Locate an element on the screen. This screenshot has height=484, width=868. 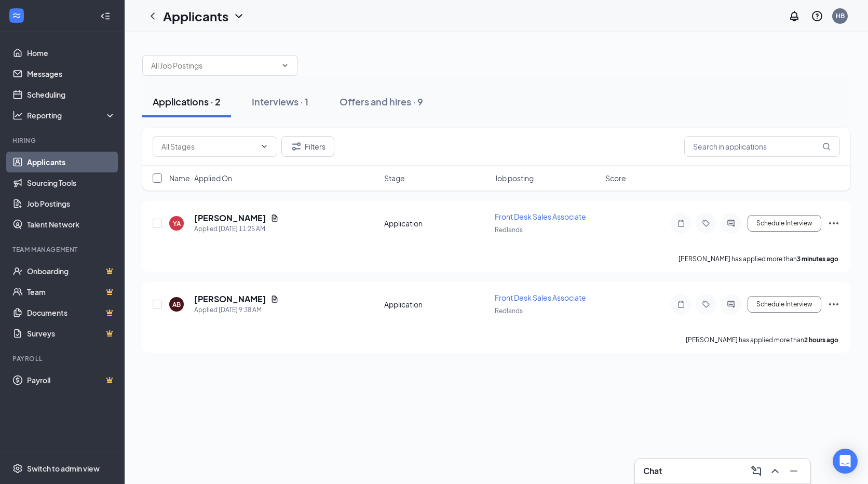
button: ChevronUp is located at coordinates (775, 471).